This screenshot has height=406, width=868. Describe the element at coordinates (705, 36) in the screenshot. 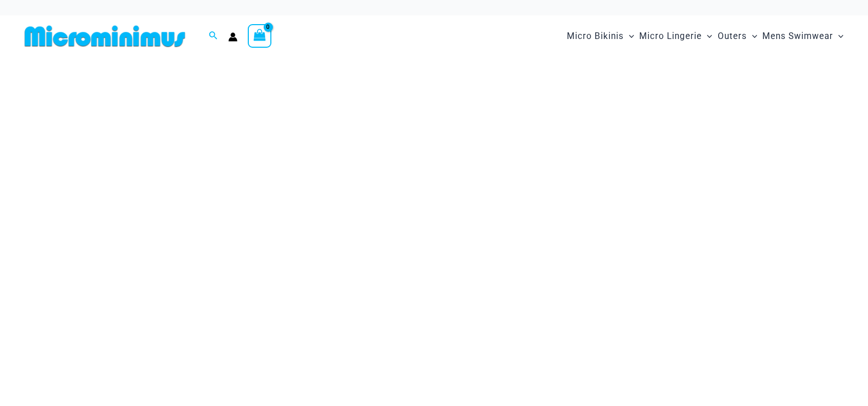

I see `nav: Site Navigation` at that location.